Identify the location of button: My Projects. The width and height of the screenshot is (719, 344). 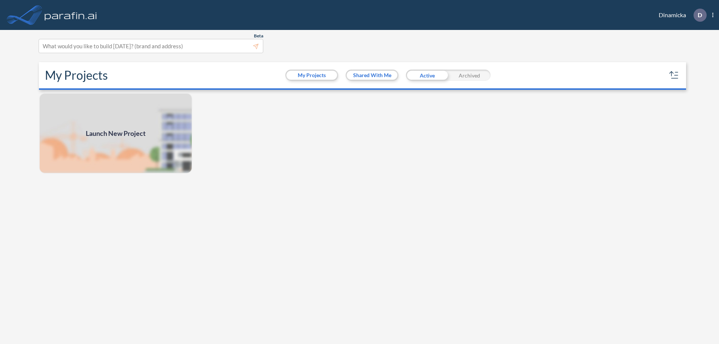
(312, 75).